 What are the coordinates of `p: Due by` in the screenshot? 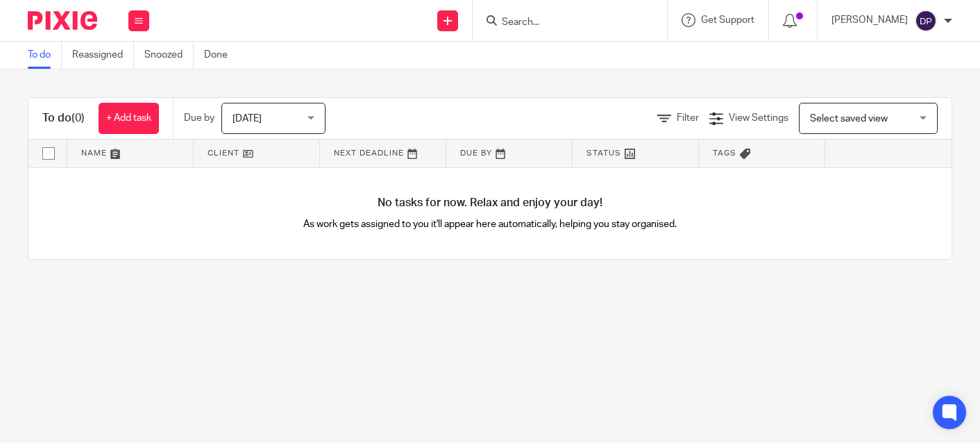 It's located at (199, 118).